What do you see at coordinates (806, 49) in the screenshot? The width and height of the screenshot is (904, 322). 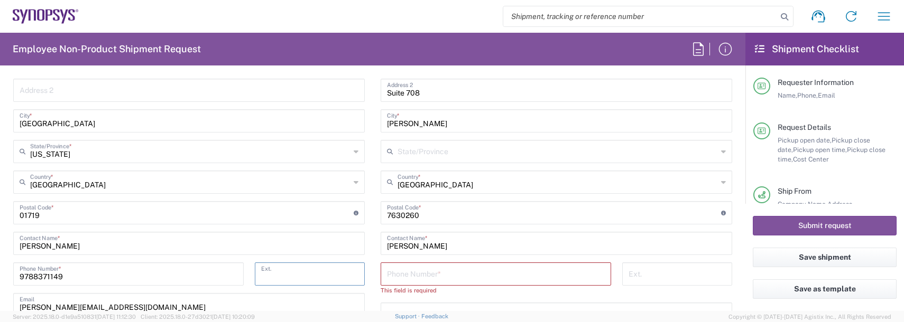 I see `h2: Shipment Checklist` at bounding box center [806, 49].